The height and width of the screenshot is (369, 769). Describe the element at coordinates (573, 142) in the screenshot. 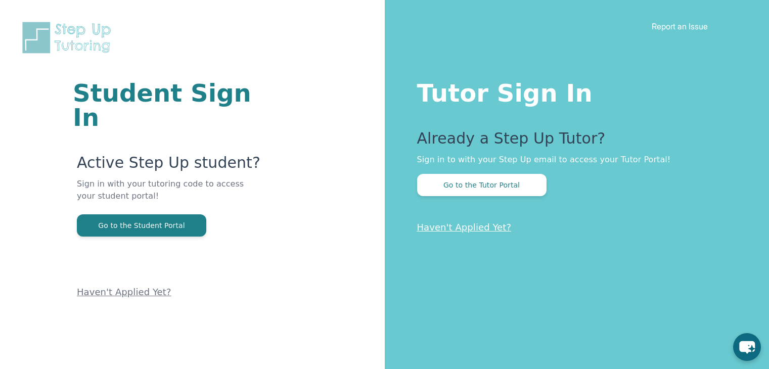

I see `p: Already a Step Up Tutor?` at that location.